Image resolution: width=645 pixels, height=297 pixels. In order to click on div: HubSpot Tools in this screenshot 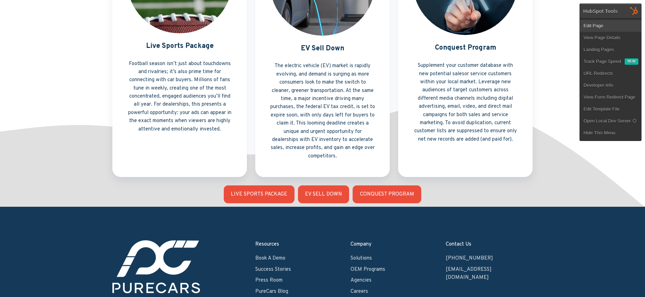, I will do `click(600, 11)`.